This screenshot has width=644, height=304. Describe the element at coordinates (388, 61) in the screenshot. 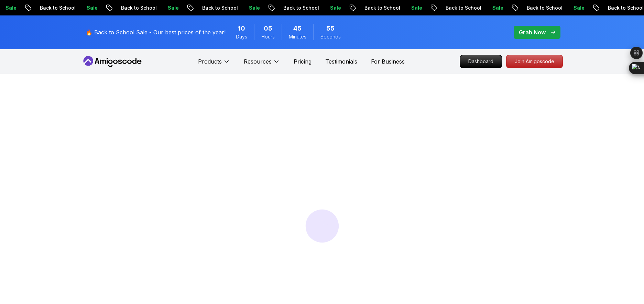

I see `a: For Business` at that location.